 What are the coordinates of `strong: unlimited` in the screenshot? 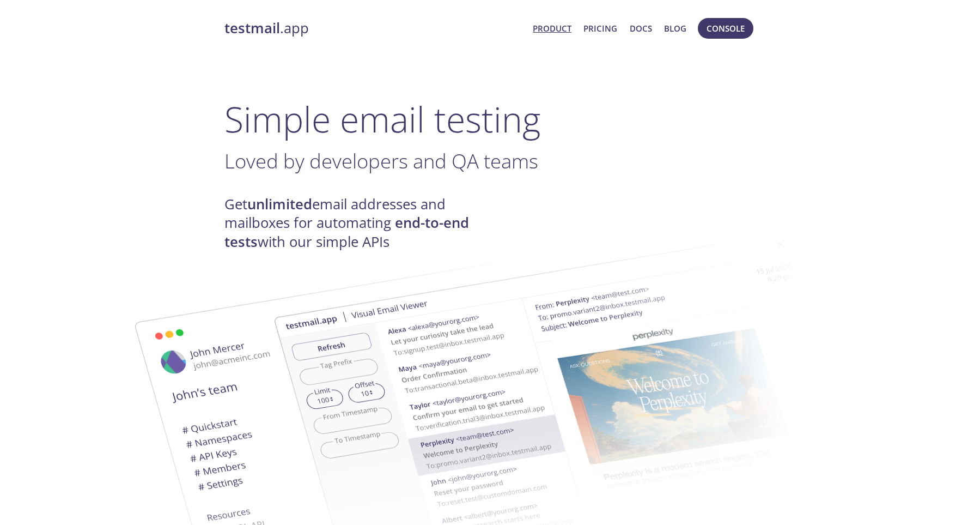 It's located at (280, 204).